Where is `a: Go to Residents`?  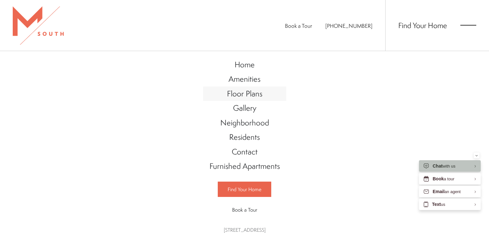 a: Go to Residents is located at coordinates (245, 137).